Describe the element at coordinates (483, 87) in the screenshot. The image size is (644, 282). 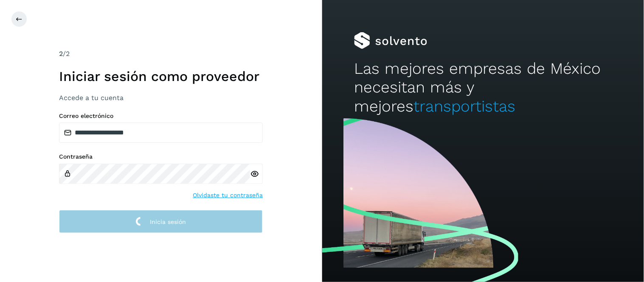
I see `h2: Las mejores empresas de México necesitan más y mejores` at that location.